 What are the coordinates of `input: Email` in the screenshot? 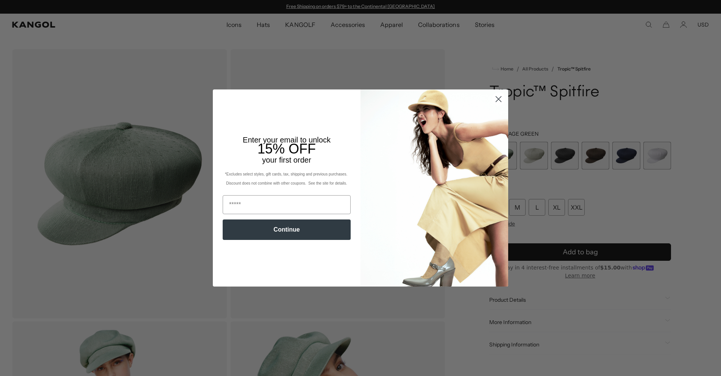 It's located at (287, 204).